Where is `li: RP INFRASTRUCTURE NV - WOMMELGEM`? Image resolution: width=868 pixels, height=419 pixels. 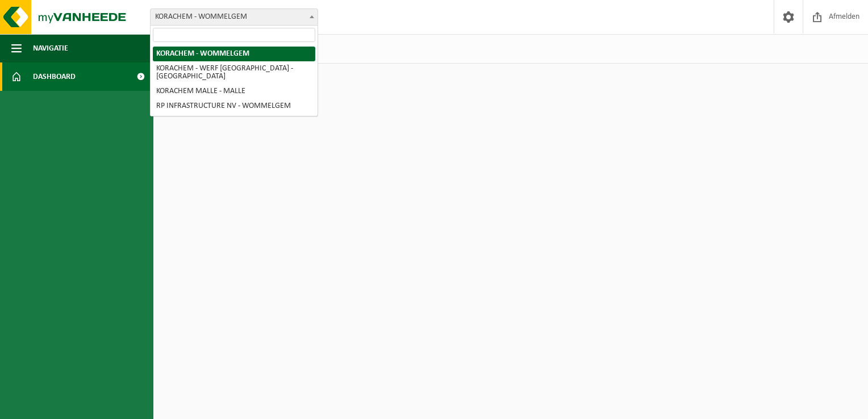 li: RP INFRASTRUCTURE NV - WOMMELGEM is located at coordinates (234, 106).